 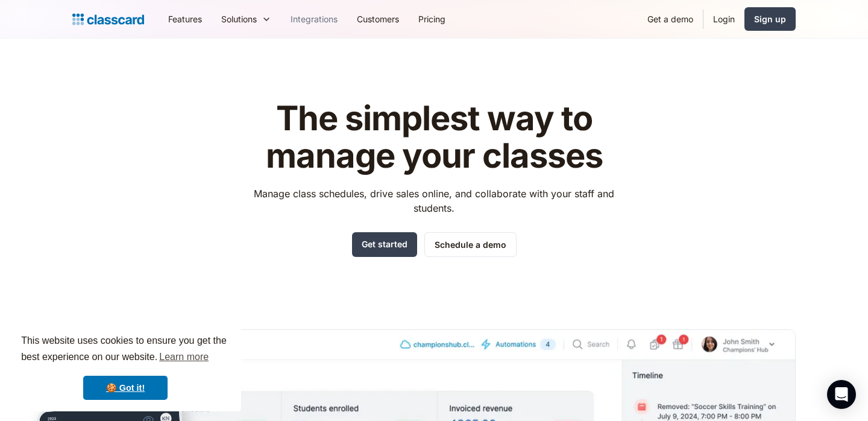 What do you see at coordinates (314, 19) in the screenshot?
I see `a: Integrations` at bounding box center [314, 19].